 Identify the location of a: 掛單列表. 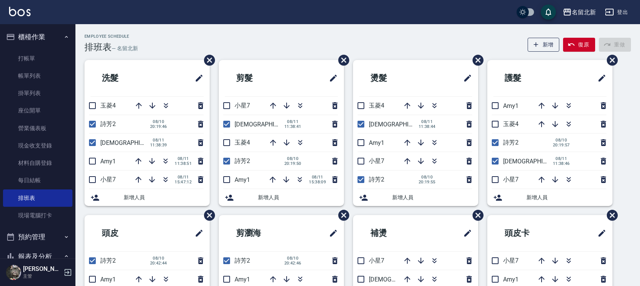
(38, 93).